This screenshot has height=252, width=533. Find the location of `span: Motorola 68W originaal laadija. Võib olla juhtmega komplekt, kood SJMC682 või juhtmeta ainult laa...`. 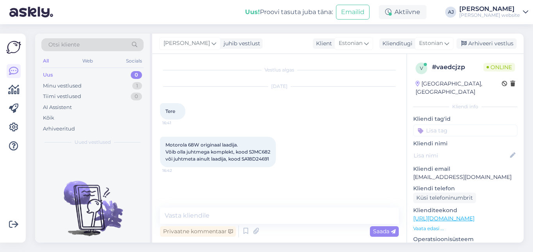

span: Motorola 68W originaal laadija. Võib olla juhtmega komplekt, kood SJMC682 või juhtmeta ainult laa... is located at coordinates (218, 151).